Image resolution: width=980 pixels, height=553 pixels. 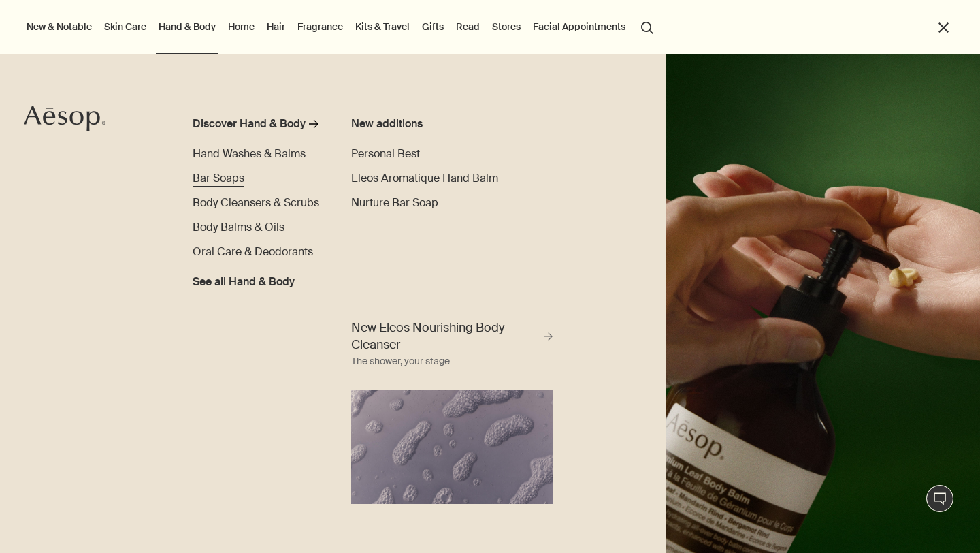 What do you see at coordinates (400, 362) in the screenshot?
I see `div: The shower, your stage` at bounding box center [400, 362].